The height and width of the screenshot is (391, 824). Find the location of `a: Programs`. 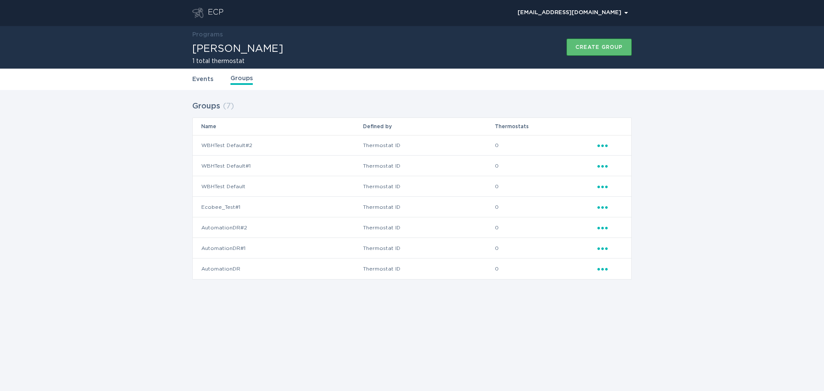

a: Programs is located at coordinates (207, 35).